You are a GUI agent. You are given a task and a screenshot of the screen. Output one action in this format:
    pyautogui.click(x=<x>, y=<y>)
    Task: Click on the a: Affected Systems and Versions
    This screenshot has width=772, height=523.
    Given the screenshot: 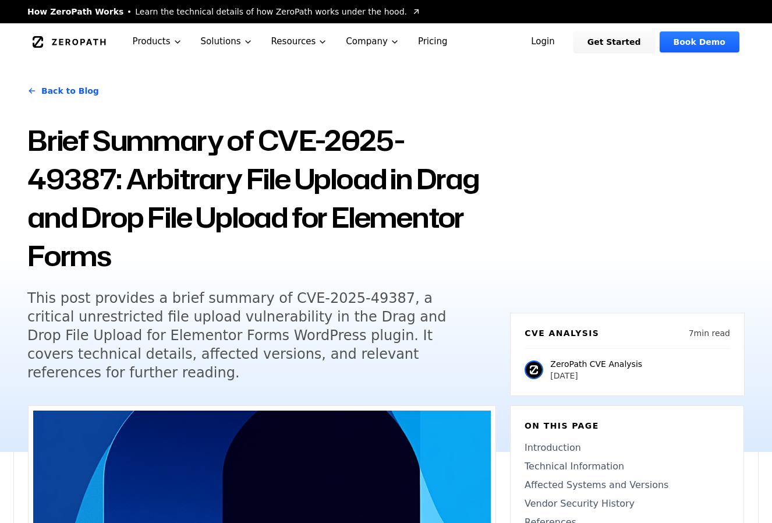 What is the action you would take?
    pyautogui.click(x=627, y=485)
    